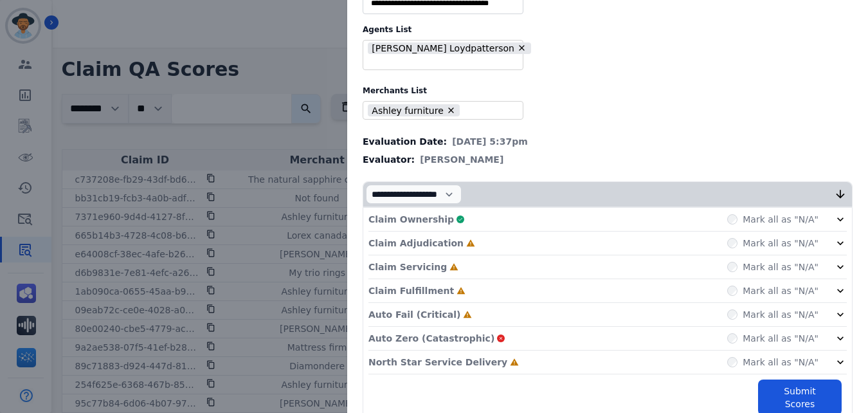 Image resolution: width=868 pixels, height=413 pixels. Describe the element at coordinates (438, 362) in the screenshot. I see `p: North Star Service Delivery` at that location.